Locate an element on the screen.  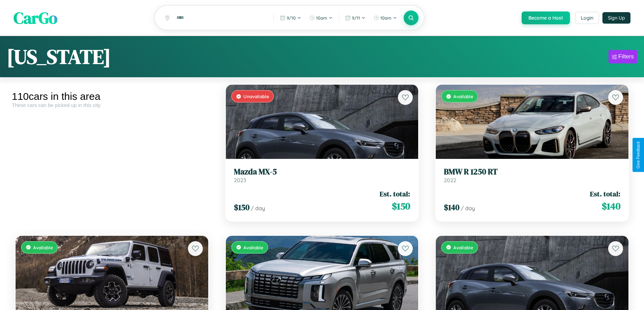
div: 110 cars in this area is located at coordinates (112, 96).